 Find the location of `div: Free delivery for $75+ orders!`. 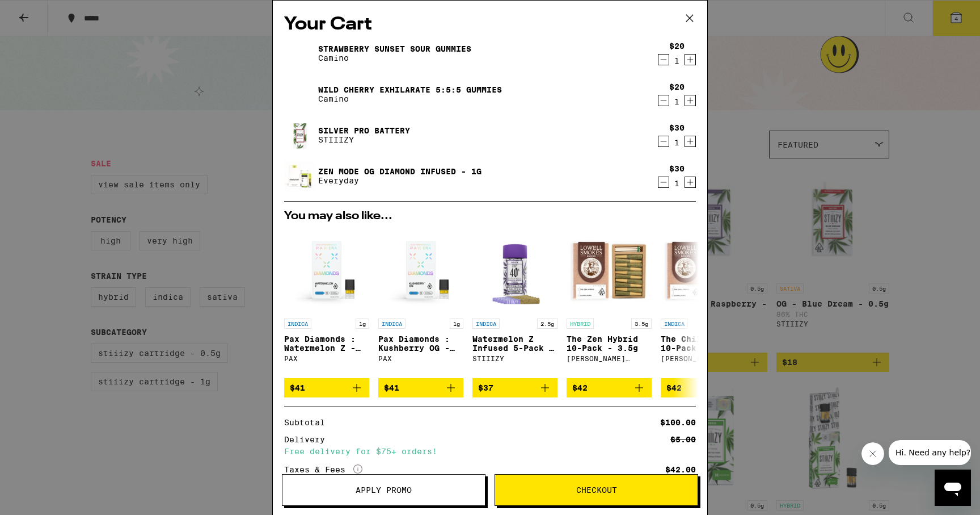

div: Free delivery for $75+ orders! is located at coordinates (490, 451).